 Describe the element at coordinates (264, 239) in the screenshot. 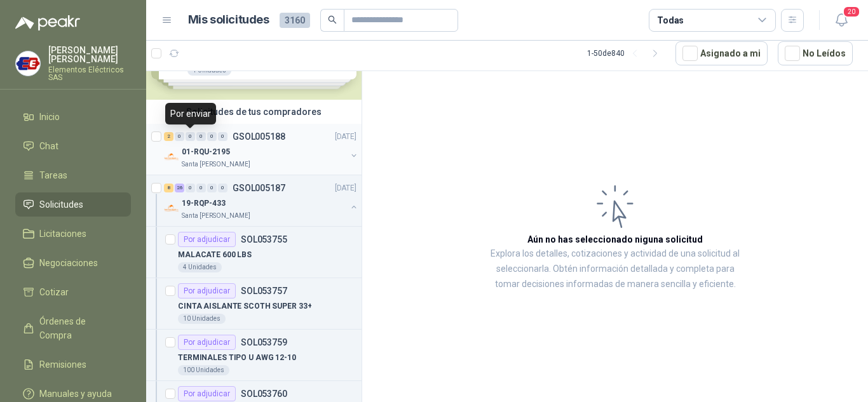

I see `p: SOL053755` at that location.